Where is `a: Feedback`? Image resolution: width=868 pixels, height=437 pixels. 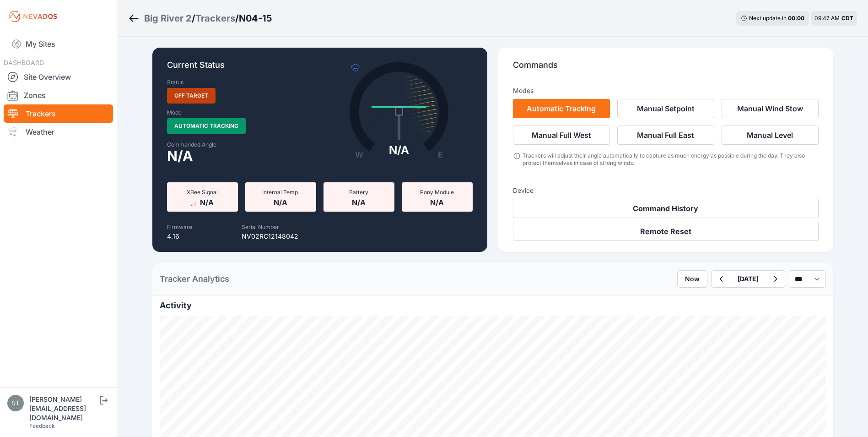 a: Feedback is located at coordinates (42, 425).